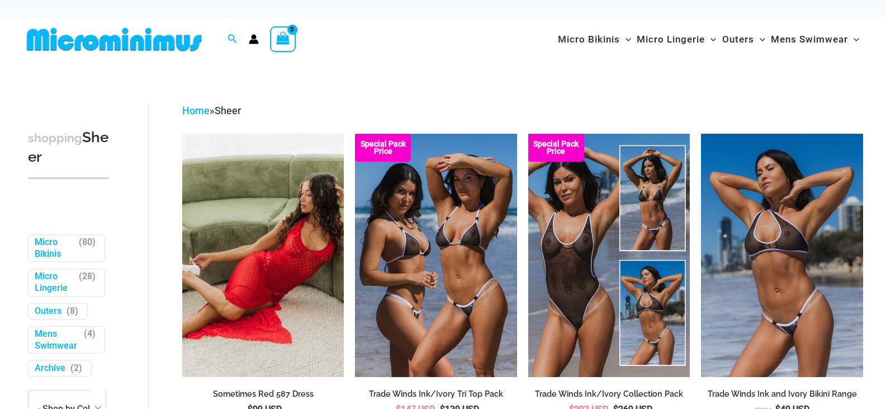 The width and height of the screenshot is (886, 409). I want to click on a: Micro Bikinis, so click(54, 248).